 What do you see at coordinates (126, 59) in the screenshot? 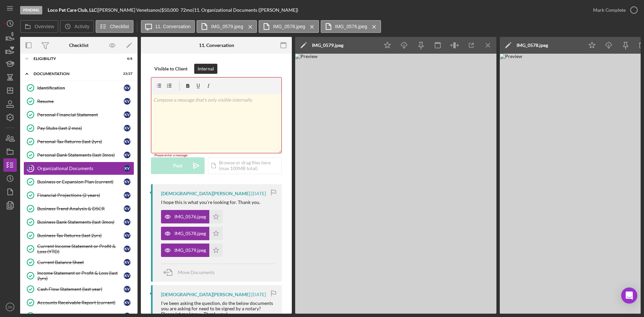
I see `div: 6 / 6` at bounding box center [126, 59].